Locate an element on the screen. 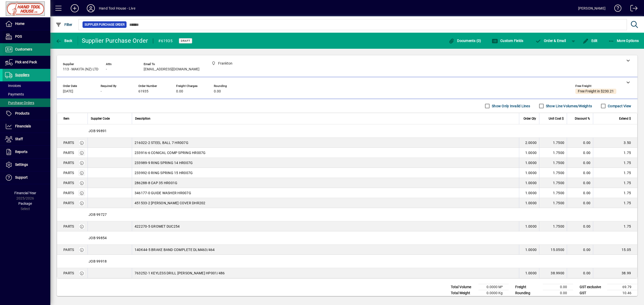 This screenshot has height=305, width=644. span: Item is located at coordinates (67, 119).